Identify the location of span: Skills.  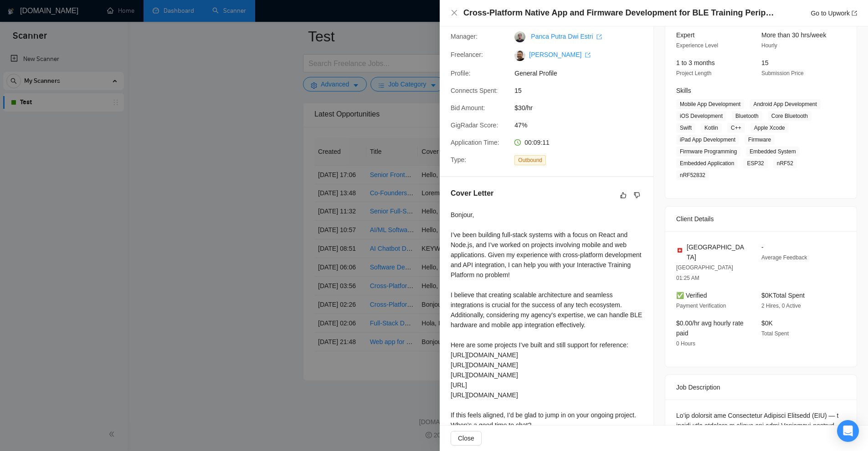
(683, 91).